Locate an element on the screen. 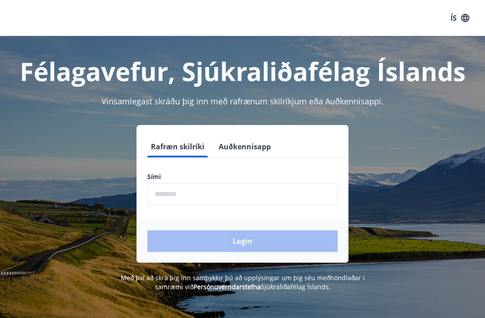 This screenshot has height=318, width=485. button: Rafræn skilríki is located at coordinates (178, 147).